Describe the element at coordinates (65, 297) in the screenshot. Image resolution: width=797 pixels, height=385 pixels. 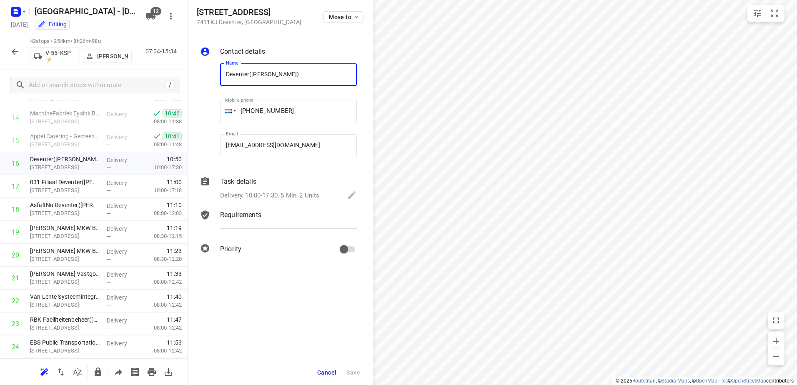
I see `p: Van Lente Systeemintegratie(Mareen Best)` at that location.